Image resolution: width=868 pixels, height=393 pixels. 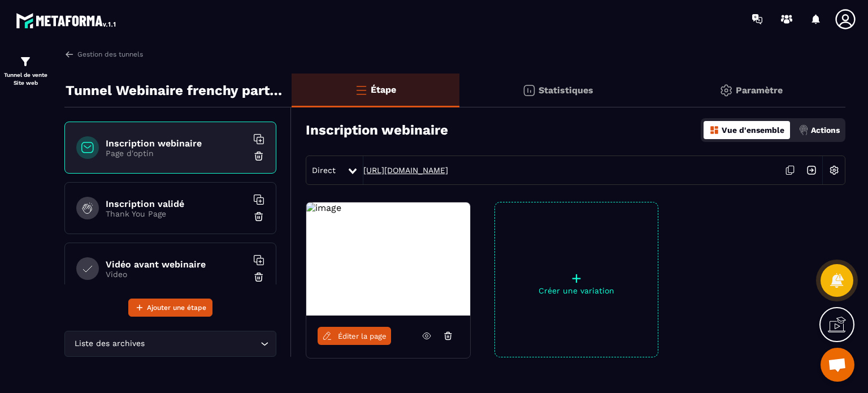 I want to click on button: Ajouter une étape, so click(x=170, y=307).